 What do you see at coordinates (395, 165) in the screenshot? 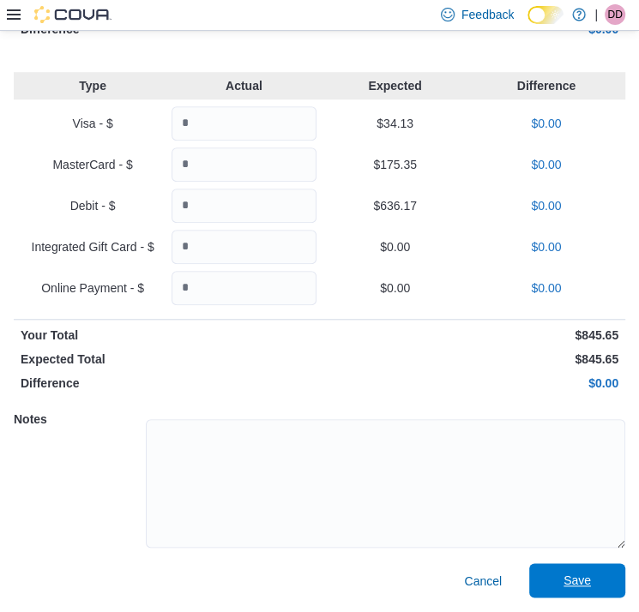
I see `p: $175.35` at bounding box center [395, 165].